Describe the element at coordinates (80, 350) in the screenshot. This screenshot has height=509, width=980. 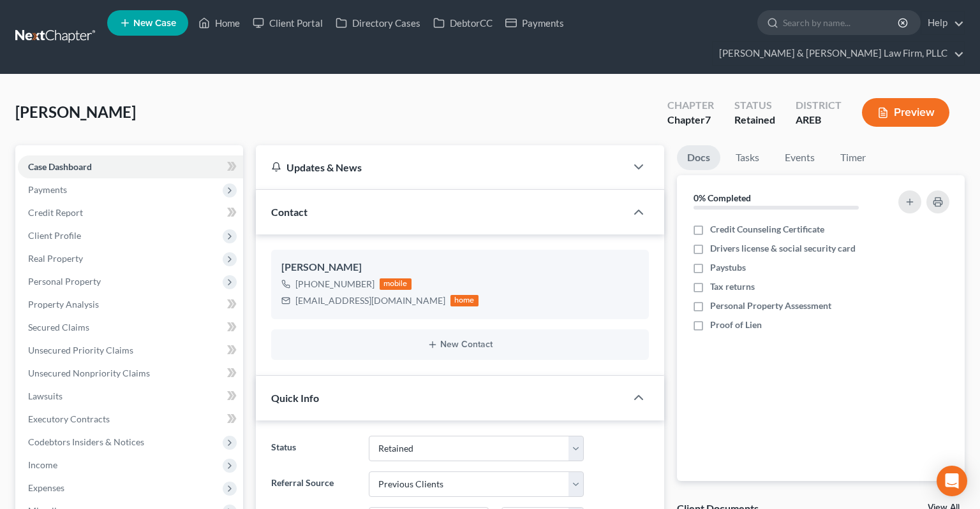
I see `span: Unsecured Priority Claims` at that location.